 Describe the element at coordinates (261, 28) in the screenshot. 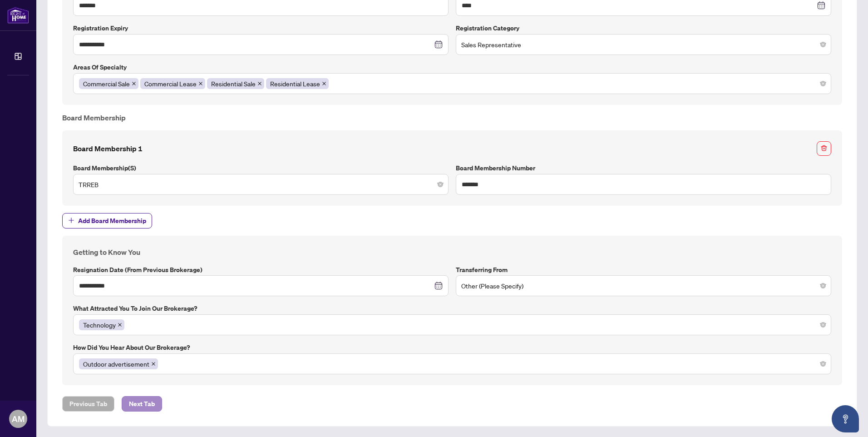

I see `label: Registration Expiry` at that location.